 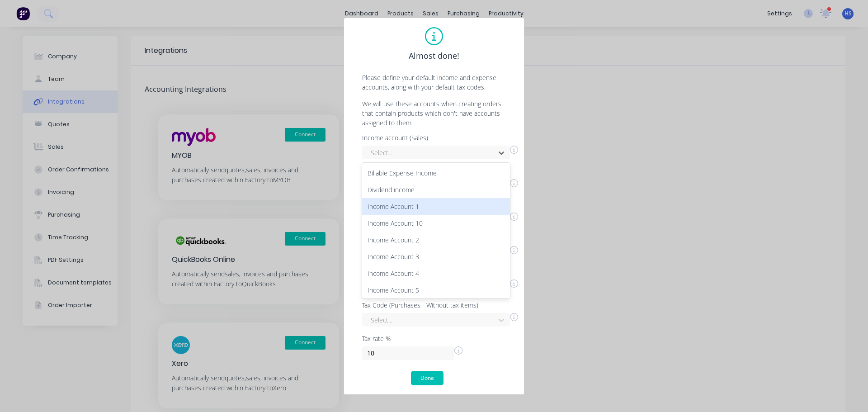 What do you see at coordinates (412, 339) in the screenshot?
I see `div: Tax rate %` at bounding box center [412, 339].